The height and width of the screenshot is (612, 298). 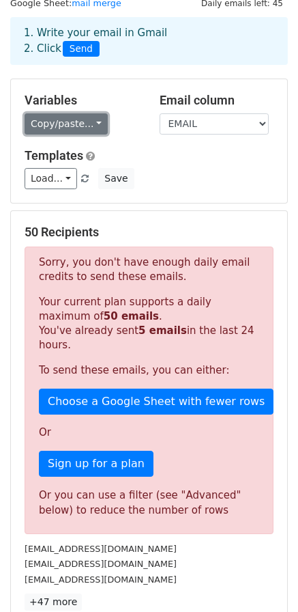 I want to click on div: 1. Write your email in Gmail 2. Click, so click(x=149, y=41).